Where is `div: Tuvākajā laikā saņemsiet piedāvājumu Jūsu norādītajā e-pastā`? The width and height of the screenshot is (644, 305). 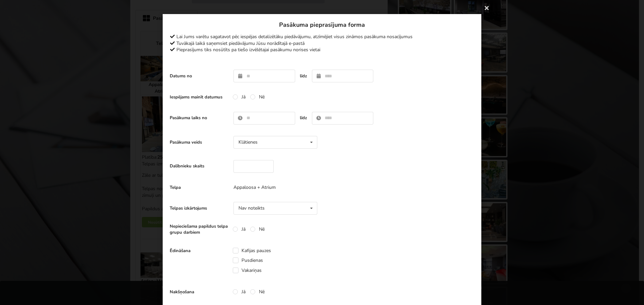
div: Tuvākajā laikā saņemsiet piedāvājumu Jūsu norādītajā e-pastā is located at coordinates (322, 43).